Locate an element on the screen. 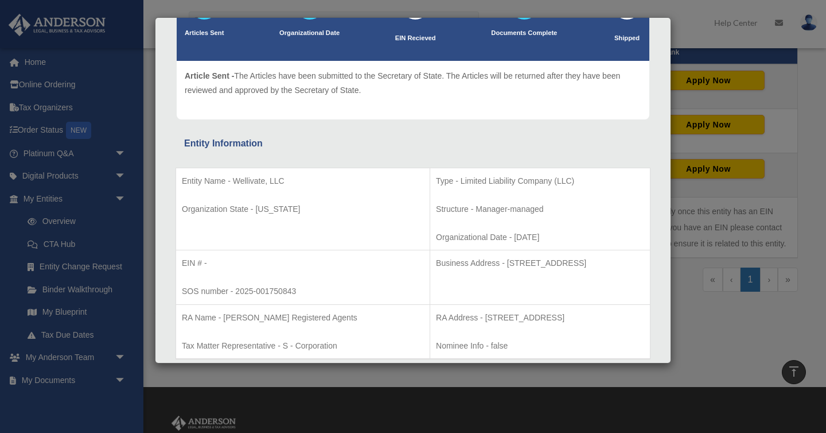 This screenshot has height=433, width=826. p: Documents Complete is located at coordinates (524, 33).